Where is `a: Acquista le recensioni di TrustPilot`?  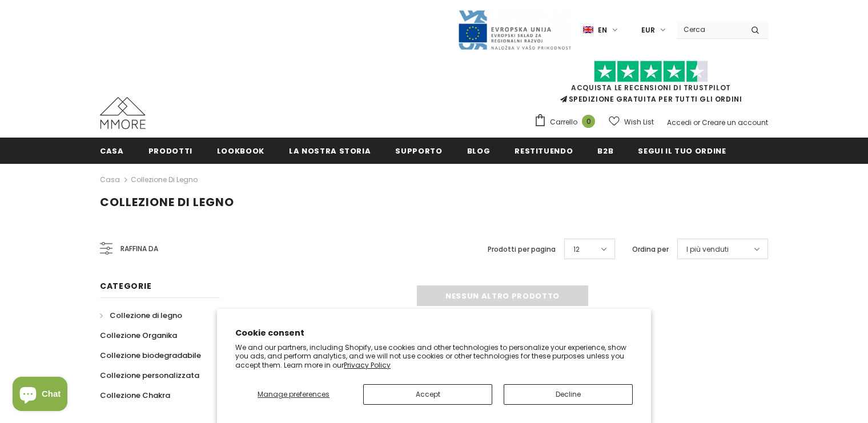
a: Acquista le recensioni di TrustPilot is located at coordinates (651, 87).